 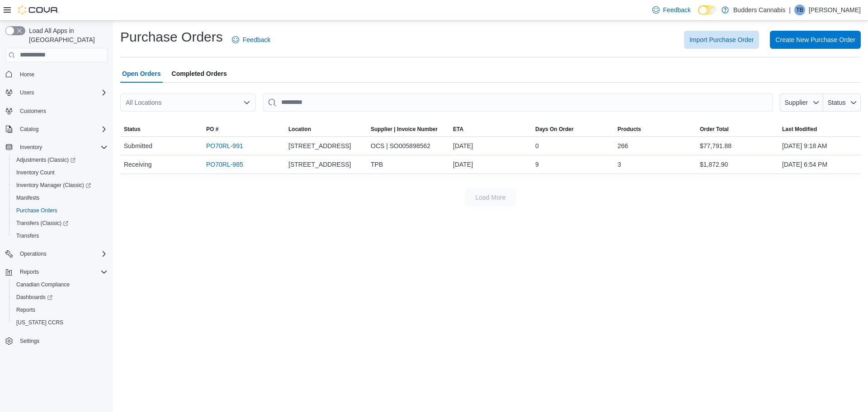 What do you see at coordinates (60, 236) in the screenshot?
I see `button: Transfers` at bounding box center [60, 236].